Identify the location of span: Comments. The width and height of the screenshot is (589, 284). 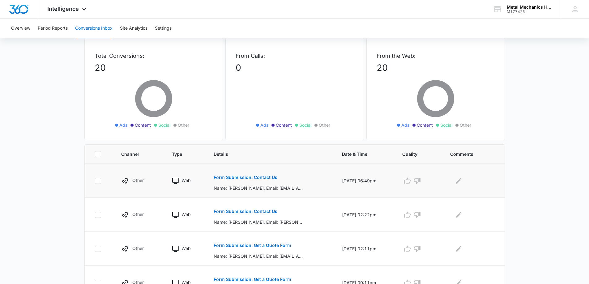
(468, 154).